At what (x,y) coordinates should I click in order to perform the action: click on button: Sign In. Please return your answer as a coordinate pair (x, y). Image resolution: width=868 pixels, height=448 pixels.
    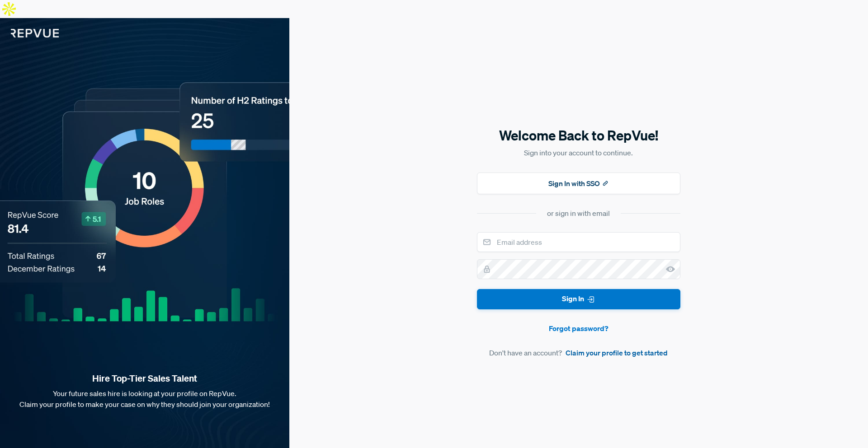
    Looking at the image, I should click on (579, 299).